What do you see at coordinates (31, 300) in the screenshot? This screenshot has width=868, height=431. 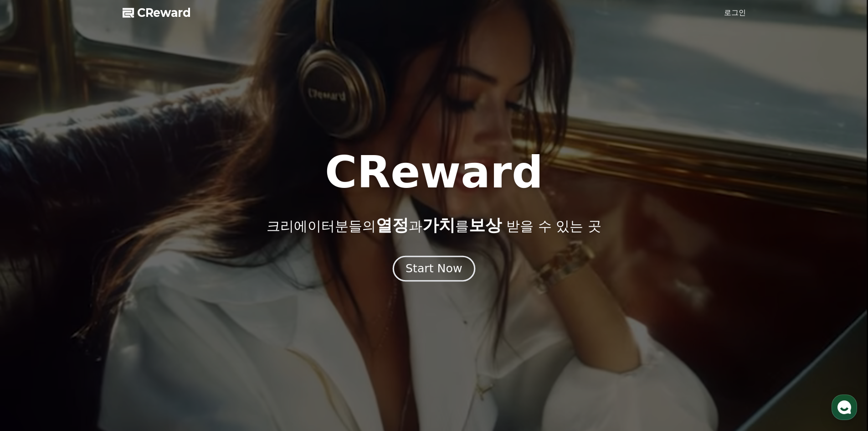 I see `a: 홈` at bounding box center [31, 300].